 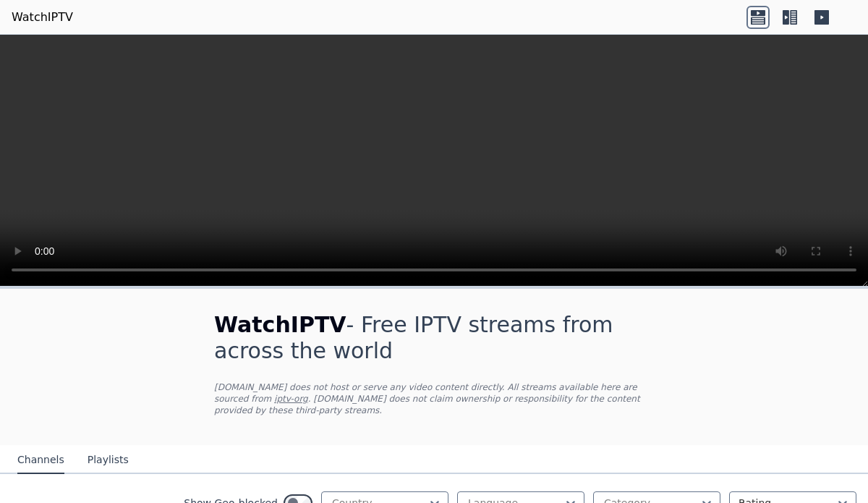 What do you see at coordinates (42, 17) in the screenshot?
I see `a: WatchIPTV` at bounding box center [42, 17].